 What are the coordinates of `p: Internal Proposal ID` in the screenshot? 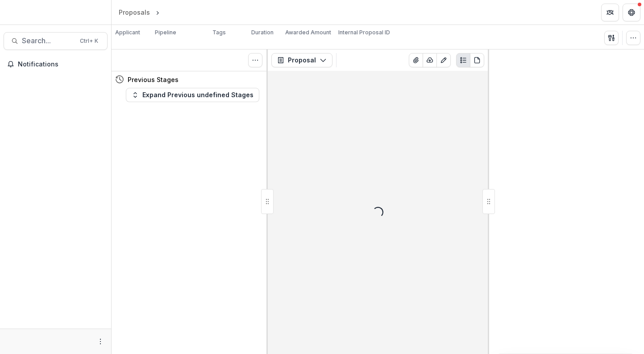 It's located at (364, 33).